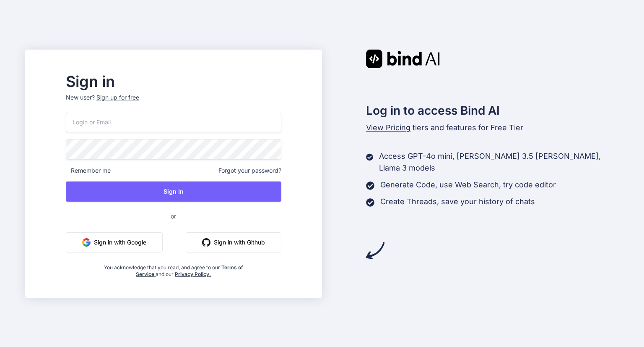 The height and width of the screenshot is (347, 644). Describe the element at coordinates (190, 270) in the screenshot. I see `a: Terms of Service` at that location.